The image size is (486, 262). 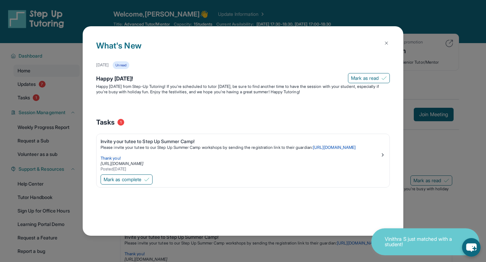 I want to click on span: 1, so click(x=121, y=122).